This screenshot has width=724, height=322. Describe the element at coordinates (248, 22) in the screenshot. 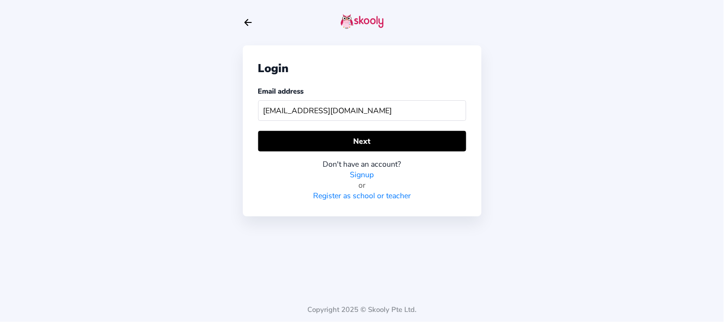

I see `ion-icon: arrow back outline` at that location.